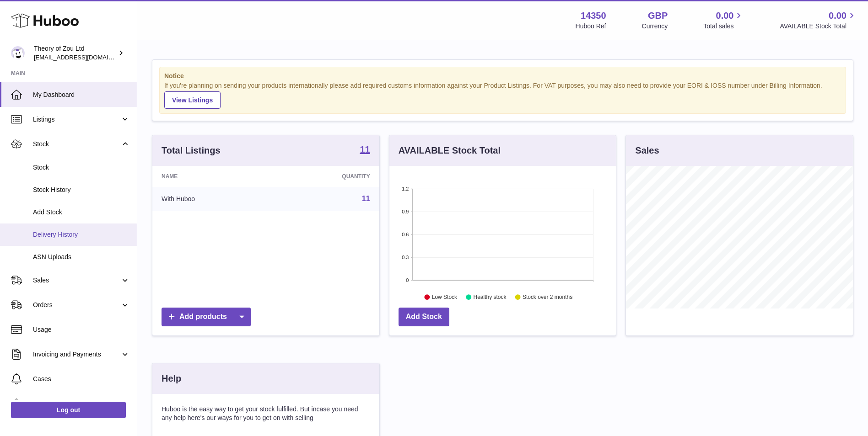  I want to click on span: Invoicing and Payments, so click(77, 354).